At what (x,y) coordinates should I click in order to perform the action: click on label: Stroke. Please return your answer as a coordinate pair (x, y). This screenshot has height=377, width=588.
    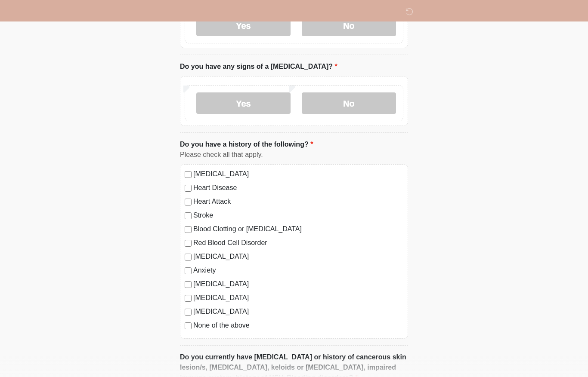
    Looking at the image, I should click on (298, 215).